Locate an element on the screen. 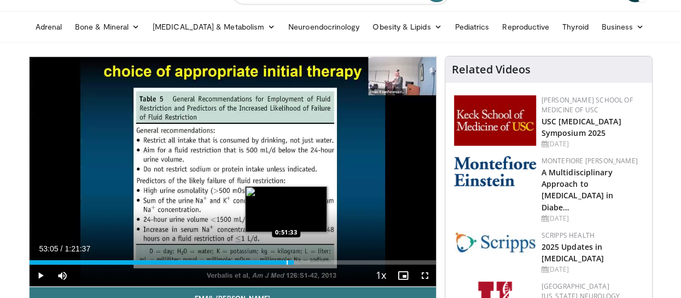 The image size is (681, 298). video-js: Video Player is located at coordinates (233, 171).